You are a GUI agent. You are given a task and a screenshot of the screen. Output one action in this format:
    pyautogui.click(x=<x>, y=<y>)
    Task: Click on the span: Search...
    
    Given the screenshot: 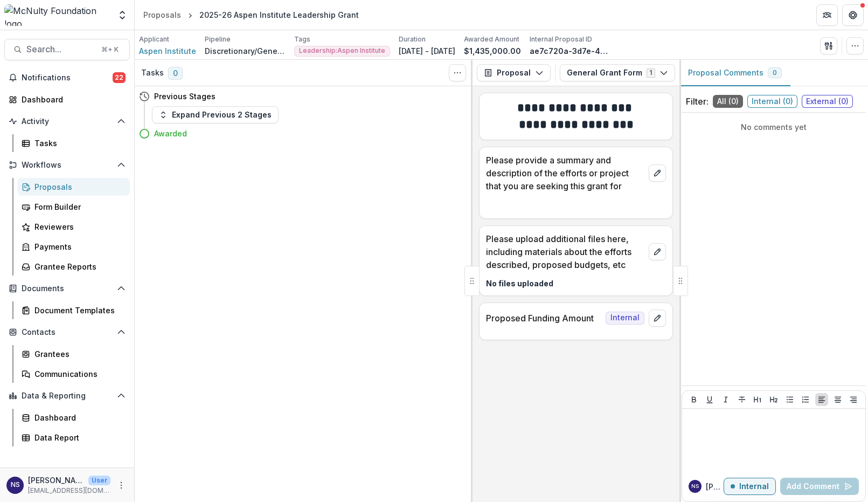 What is the action you would take?
    pyautogui.click(x=60, y=49)
    